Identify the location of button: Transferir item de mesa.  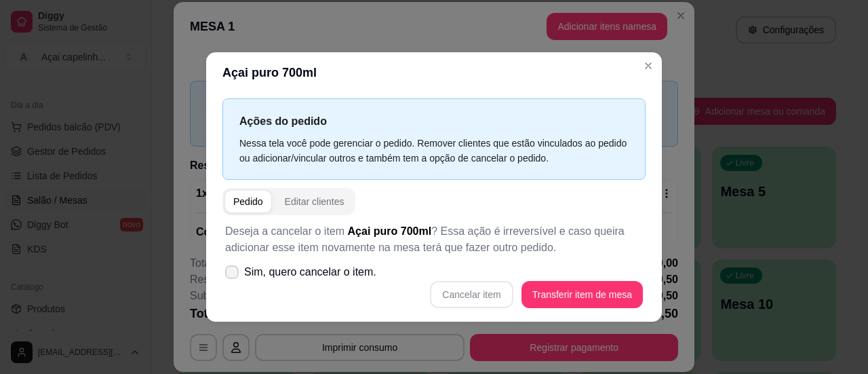
(582, 295).